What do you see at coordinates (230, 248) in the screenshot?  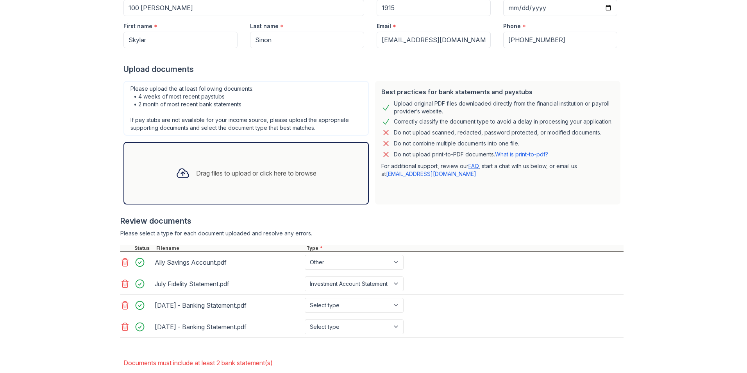 I see `div: Filename` at bounding box center [230, 248].